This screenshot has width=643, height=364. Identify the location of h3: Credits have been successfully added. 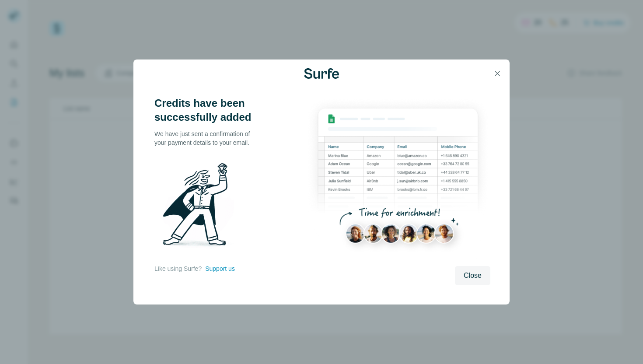
(207, 110).